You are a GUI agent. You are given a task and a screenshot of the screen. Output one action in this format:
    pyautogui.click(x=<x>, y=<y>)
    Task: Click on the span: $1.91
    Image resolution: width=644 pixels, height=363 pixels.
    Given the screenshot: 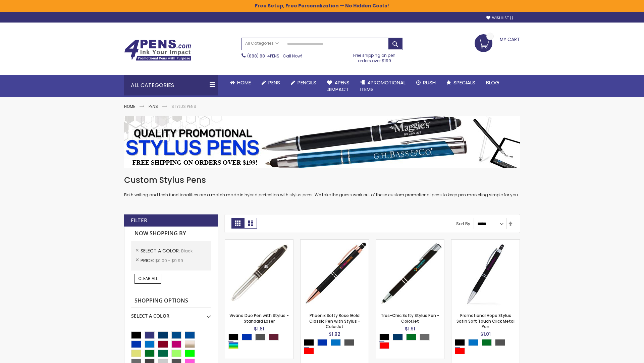 What is the action you would take?
    pyautogui.click(x=410, y=329)
    